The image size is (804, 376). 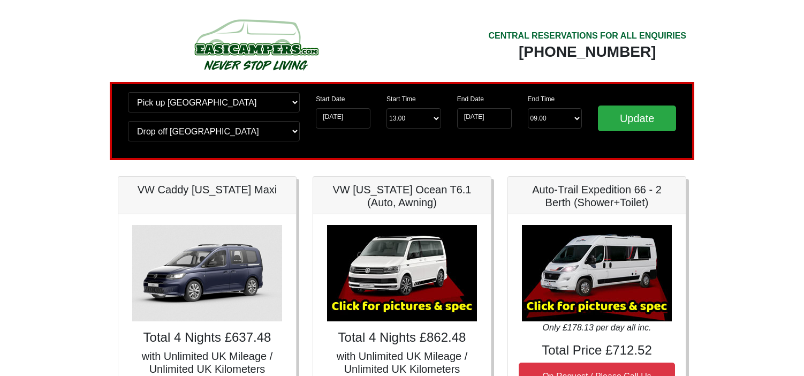 I want to click on label: Start Time, so click(x=401, y=99).